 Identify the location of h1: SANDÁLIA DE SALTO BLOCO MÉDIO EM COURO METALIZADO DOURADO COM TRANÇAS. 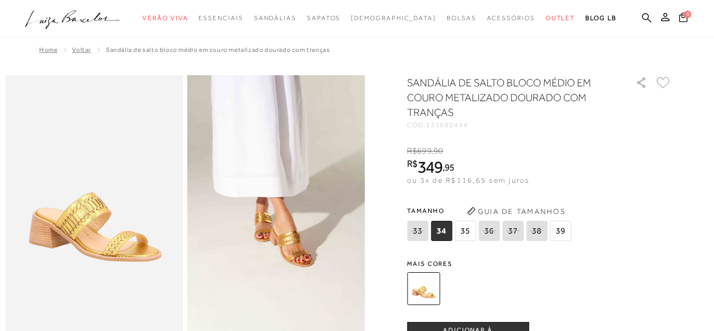
(506, 97).